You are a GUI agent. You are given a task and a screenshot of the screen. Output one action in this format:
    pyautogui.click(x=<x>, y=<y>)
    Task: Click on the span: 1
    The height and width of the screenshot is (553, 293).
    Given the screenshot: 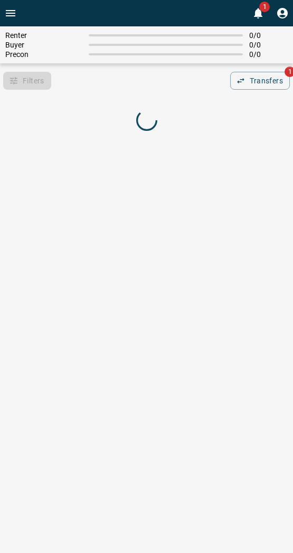 What is the action you would take?
    pyautogui.click(x=265, y=7)
    